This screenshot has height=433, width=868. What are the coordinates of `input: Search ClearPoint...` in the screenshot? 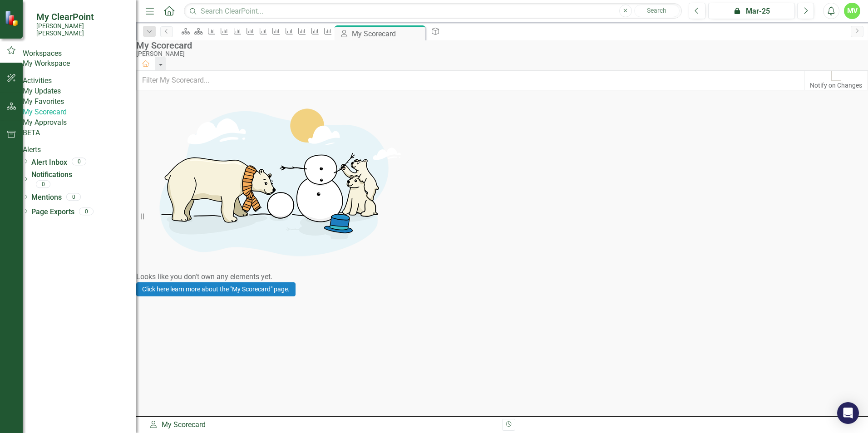 It's located at (433, 11).